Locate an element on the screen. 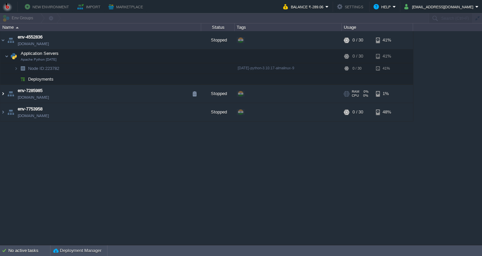  a: env-7753958 is located at coordinates (30, 109).